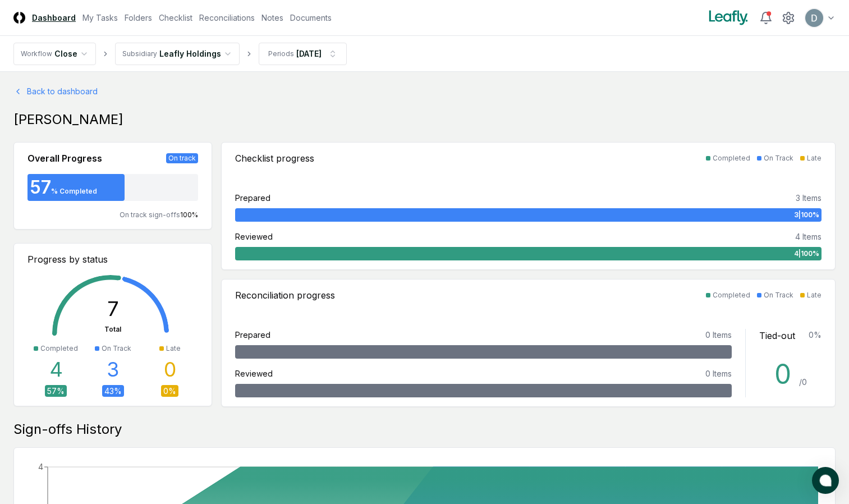 Image resolution: width=849 pixels, height=504 pixels. I want to click on div: Progress by status, so click(113, 259).